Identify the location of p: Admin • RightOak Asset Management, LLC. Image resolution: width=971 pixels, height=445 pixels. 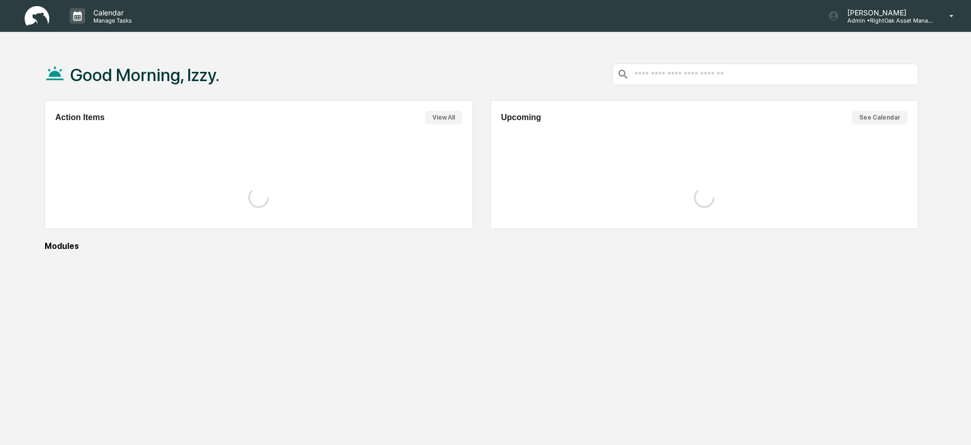
(887, 21).